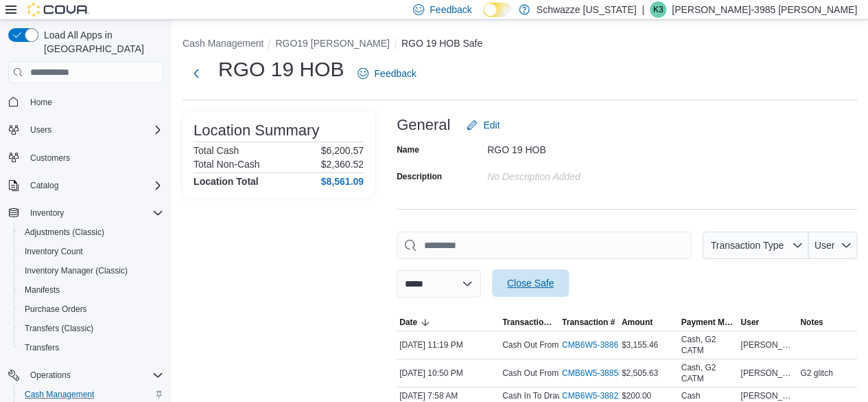  What do you see at coordinates (407, 149) in the screenshot?
I see `label: Name` at bounding box center [407, 149].